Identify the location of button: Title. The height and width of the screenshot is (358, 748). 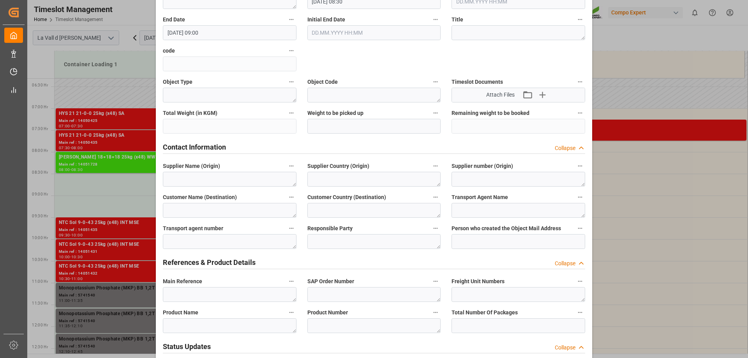
(580, 19).